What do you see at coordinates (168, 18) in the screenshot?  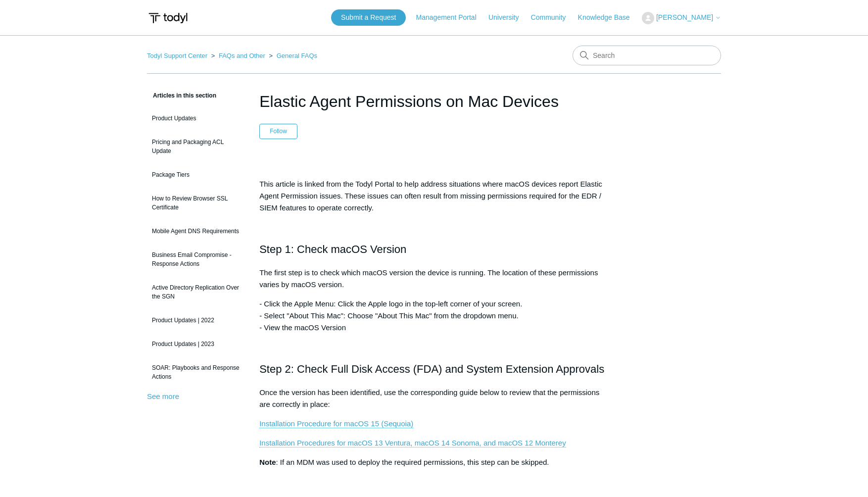 I see `img: Todyl Support Center Help Center home page` at bounding box center [168, 18].